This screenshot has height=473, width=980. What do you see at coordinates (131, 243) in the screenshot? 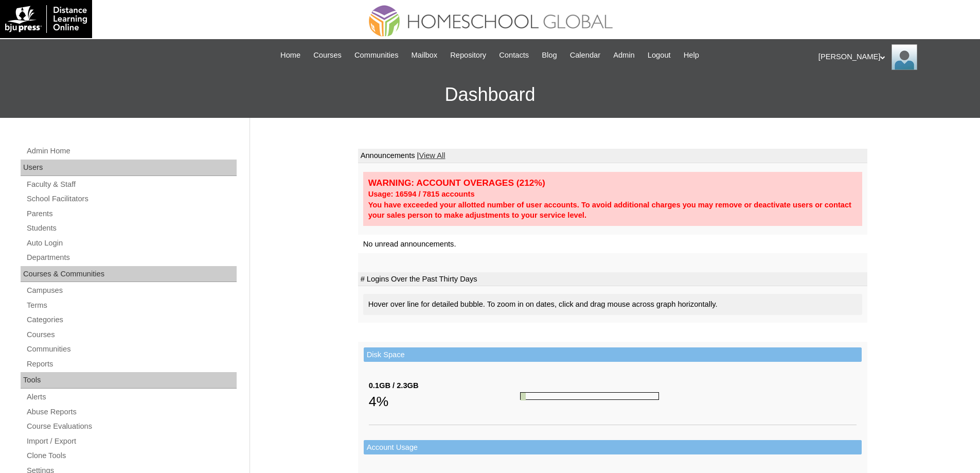
I see `a: Auto Login` at bounding box center [131, 243].